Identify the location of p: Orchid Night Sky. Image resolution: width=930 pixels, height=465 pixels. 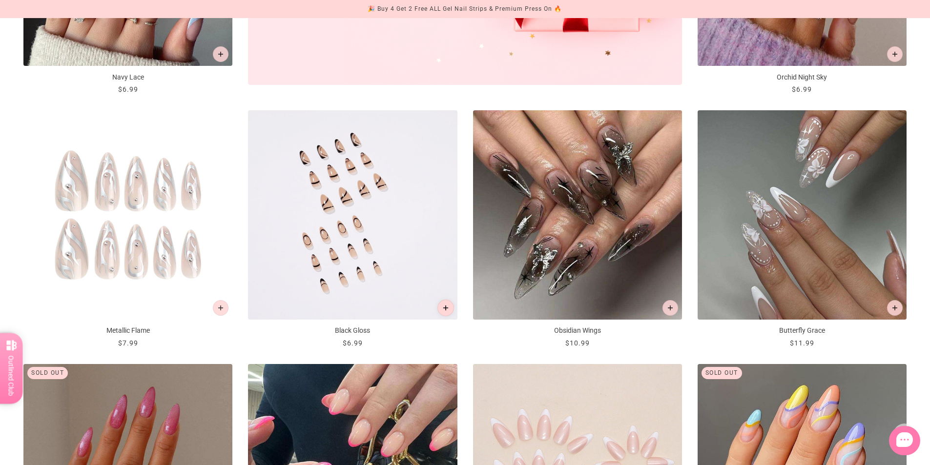
(802, 77).